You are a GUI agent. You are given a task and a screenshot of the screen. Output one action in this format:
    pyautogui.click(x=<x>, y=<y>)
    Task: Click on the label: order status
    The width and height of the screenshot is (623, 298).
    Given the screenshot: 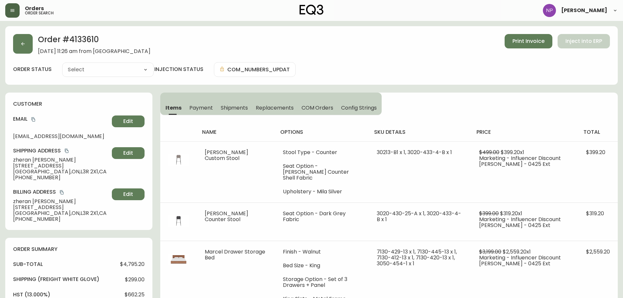 What is the action you would take?
    pyautogui.click(x=32, y=69)
    